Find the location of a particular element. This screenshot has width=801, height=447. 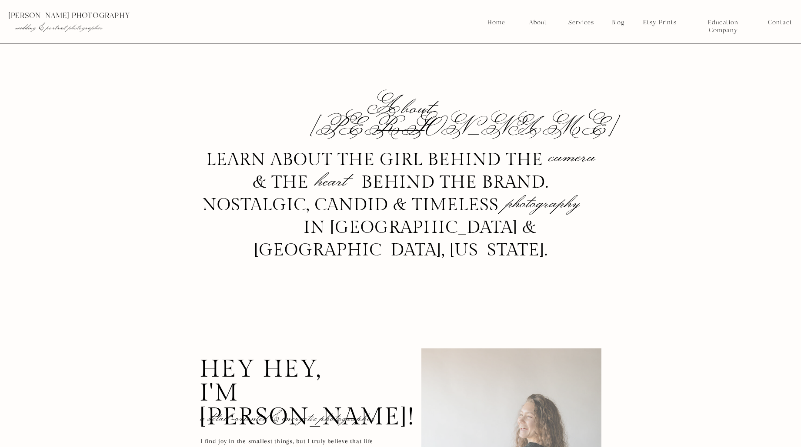

p: camera is located at coordinates (572, 153).